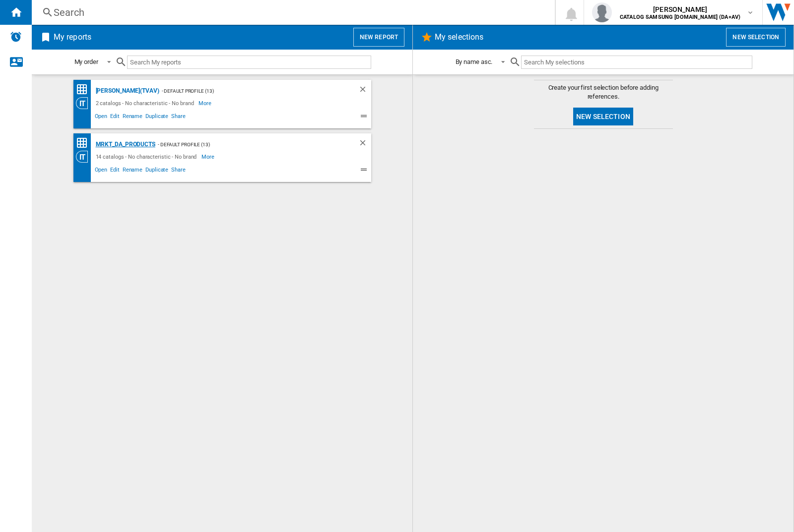 Image resolution: width=794 pixels, height=532 pixels. Describe the element at coordinates (379, 37) in the screenshot. I see `button: New report` at that location.